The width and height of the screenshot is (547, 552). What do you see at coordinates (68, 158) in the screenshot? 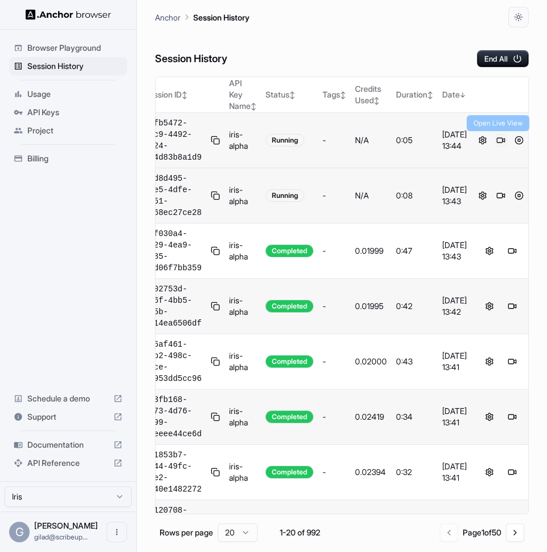
I see `div: Billing` at bounding box center [68, 158].